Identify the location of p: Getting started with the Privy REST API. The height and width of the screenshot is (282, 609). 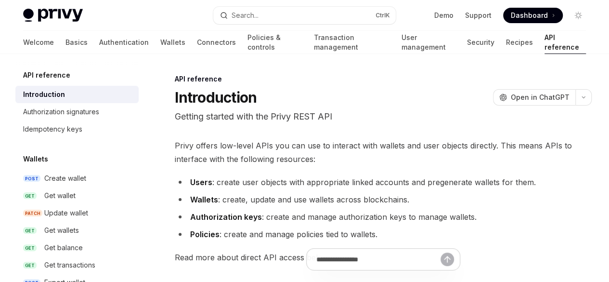
(383, 117).